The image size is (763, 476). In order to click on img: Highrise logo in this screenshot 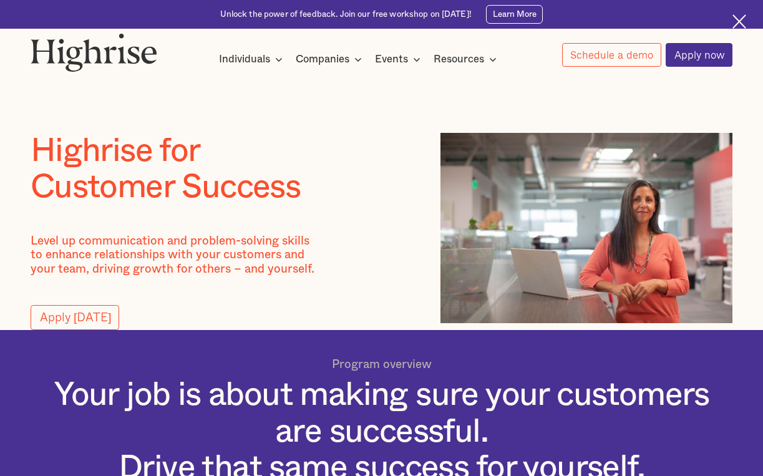, I will do `click(94, 52)`.